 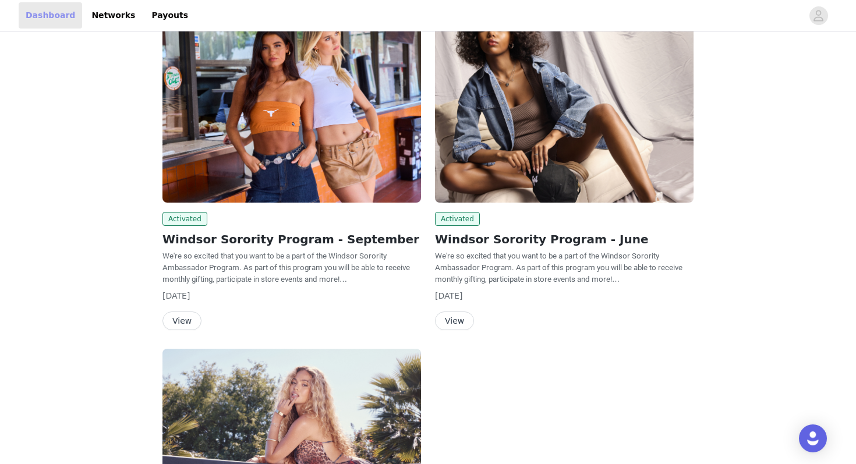 What do you see at coordinates (170, 15) in the screenshot?
I see `a: Payouts` at bounding box center [170, 15].